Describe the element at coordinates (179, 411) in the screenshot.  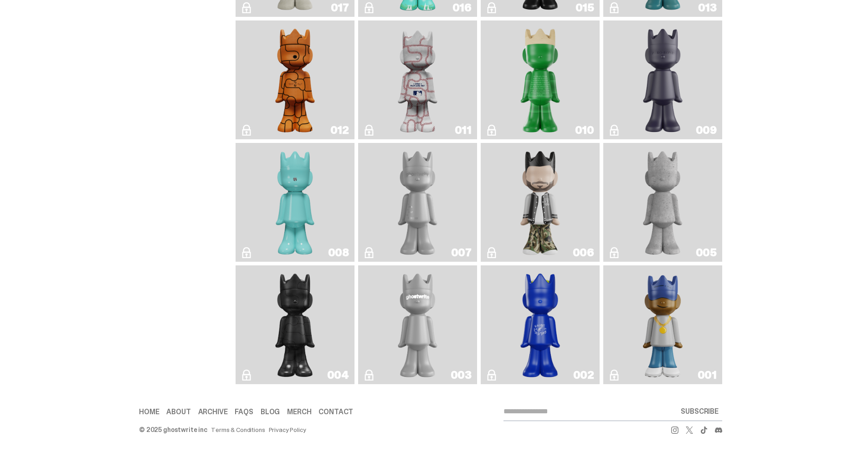
I see `a: About` at that location.